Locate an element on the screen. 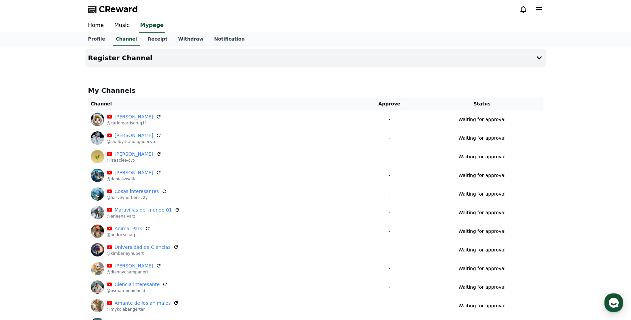 Image resolution: width=631 pixels, height=320 pixels. a: Cosas interesantes is located at coordinates (137, 191).